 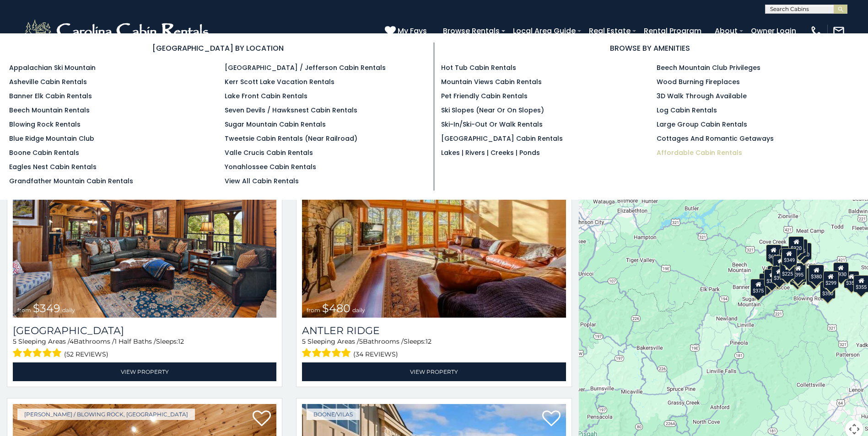 I want to click on div: $930, so click(x=841, y=271).